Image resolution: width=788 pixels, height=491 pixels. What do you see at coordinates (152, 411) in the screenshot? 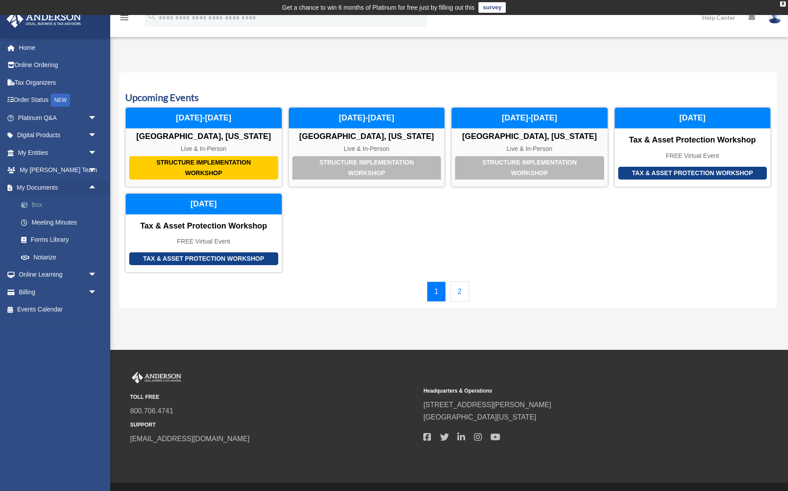
I see `a: 800.706.4741` at bounding box center [152, 411].